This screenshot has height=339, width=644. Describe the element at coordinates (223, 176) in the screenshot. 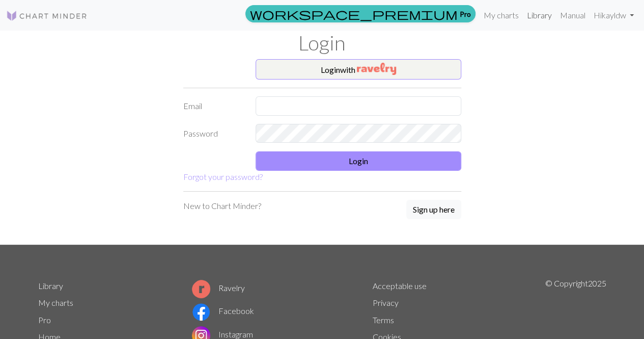

I see `a: Forgot your password?` at that location.